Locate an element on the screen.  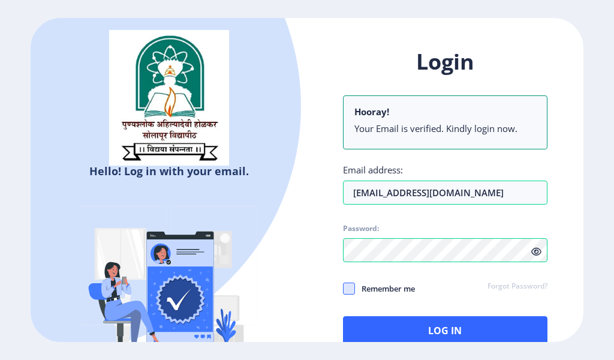
a: Forgot Password? is located at coordinates (517, 286).